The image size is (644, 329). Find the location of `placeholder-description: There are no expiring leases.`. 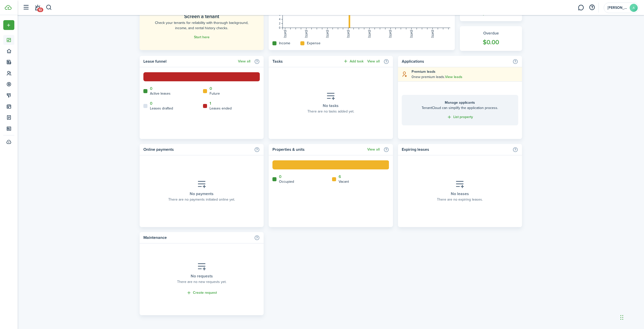

placeholder-description: There are no expiring leases. is located at coordinates (460, 199).